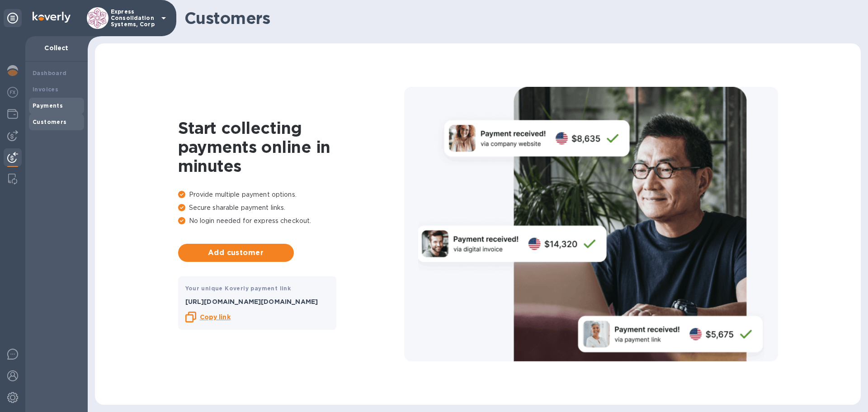  Describe the element at coordinates (238, 288) in the screenshot. I see `b: Your unique Koverly payment link` at that location.